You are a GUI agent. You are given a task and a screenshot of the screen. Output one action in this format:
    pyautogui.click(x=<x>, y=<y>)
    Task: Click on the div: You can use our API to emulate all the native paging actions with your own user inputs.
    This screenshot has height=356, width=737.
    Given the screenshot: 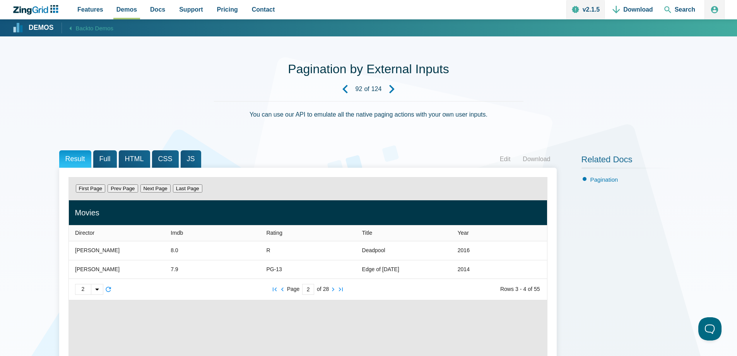 What is the action you would take?
    pyautogui.click(x=369, y=119)
    